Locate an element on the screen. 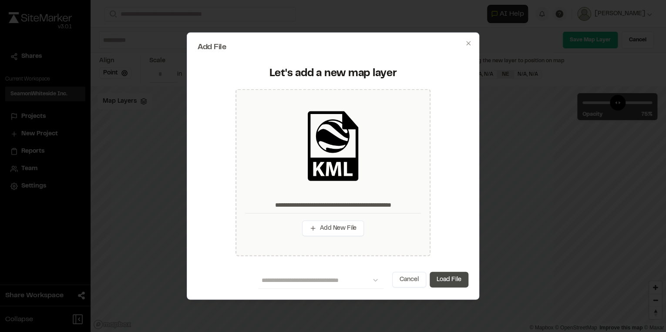  button: Add New File is located at coordinates (333, 228).